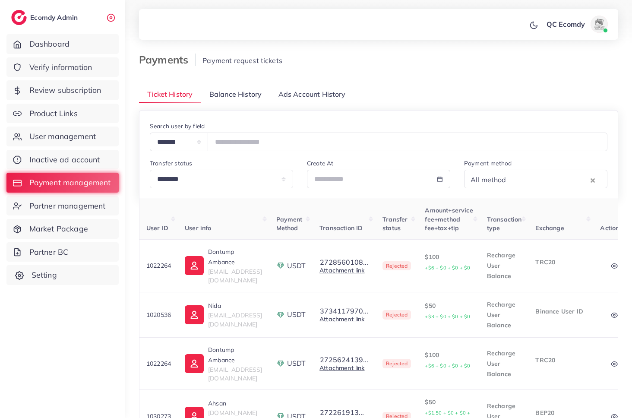 The image size is (632, 418). I want to click on label: Transfer status, so click(171, 163).